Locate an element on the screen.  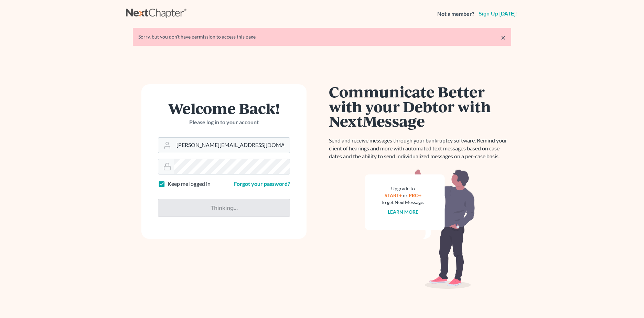
a: START+ is located at coordinates (393, 195).